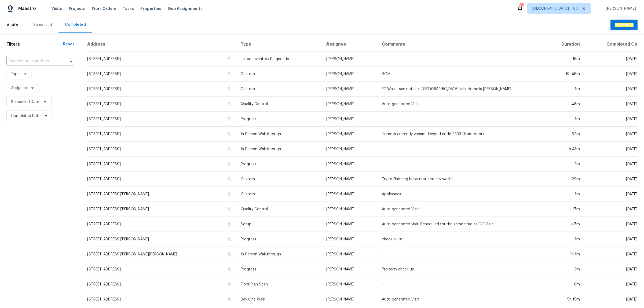  Describe the element at coordinates (563, 255) in the screenshot. I see `td: 1h 1m` at that location.